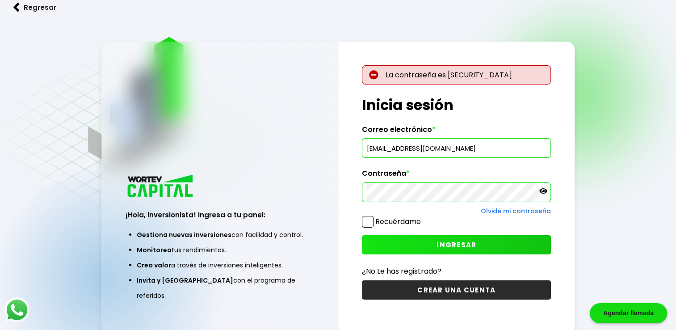 This screenshot has width=676, height=330. I want to click on img: logos_whatsapp-icon.242b2217.svg, so click(17, 310).